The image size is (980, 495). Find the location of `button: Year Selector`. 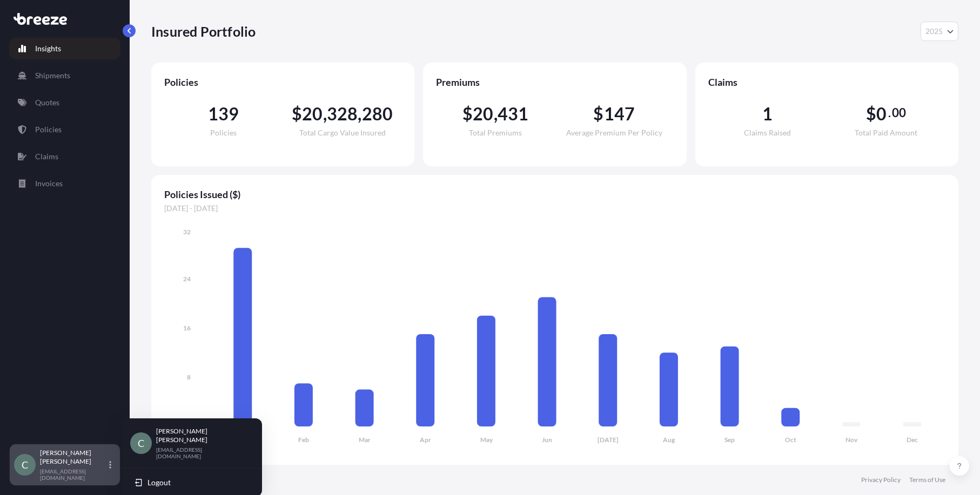

button: Year Selector is located at coordinates (939, 31).